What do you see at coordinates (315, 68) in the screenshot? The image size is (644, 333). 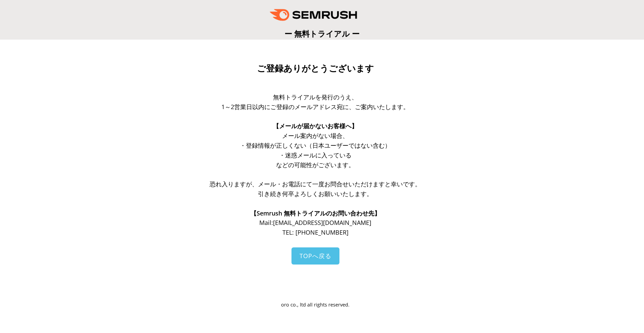 I see `span: ご登録ありがとうございます` at bounding box center [315, 68].